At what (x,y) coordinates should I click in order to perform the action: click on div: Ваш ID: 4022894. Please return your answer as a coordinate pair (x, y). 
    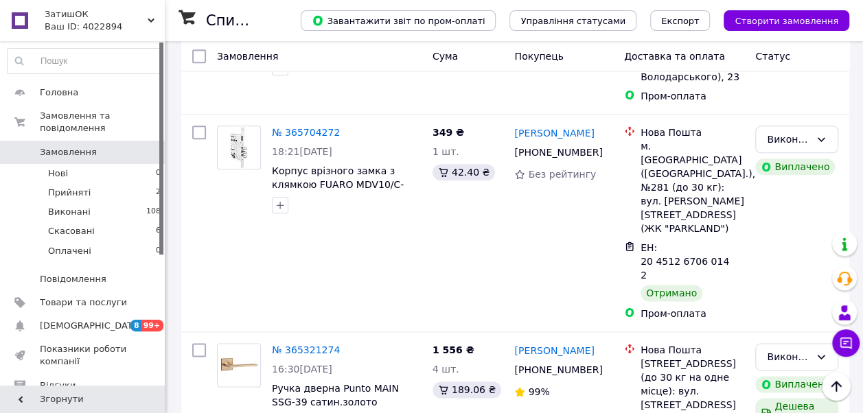
    Looking at the image, I should click on (104, 27).